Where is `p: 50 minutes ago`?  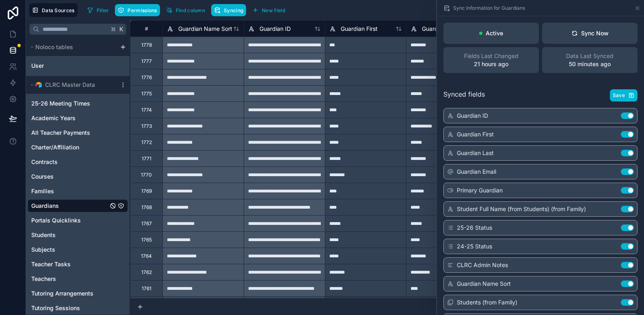
p: 50 minutes ago is located at coordinates (589, 64).